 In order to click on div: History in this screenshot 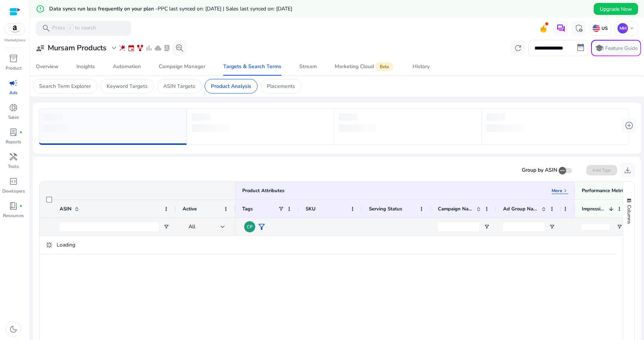, I will do `click(421, 66)`.